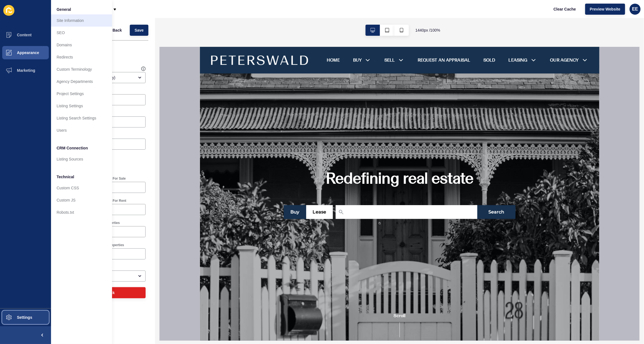 The width and height of the screenshot is (644, 344). What do you see at coordinates (428, 30) in the screenshot?
I see `span: 1440 px / 100 %` at bounding box center [428, 30].